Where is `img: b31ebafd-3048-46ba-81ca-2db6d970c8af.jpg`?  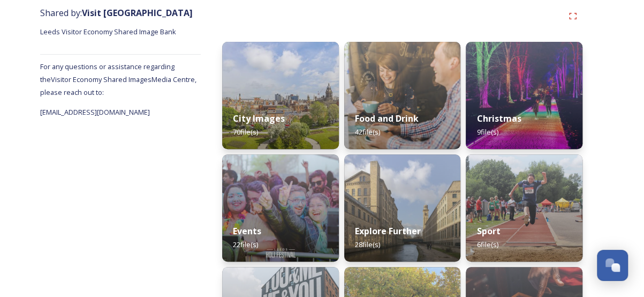 img: b31ebafd-3048-46ba-81ca-2db6d970c8af.jpg is located at coordinates (524, 95).